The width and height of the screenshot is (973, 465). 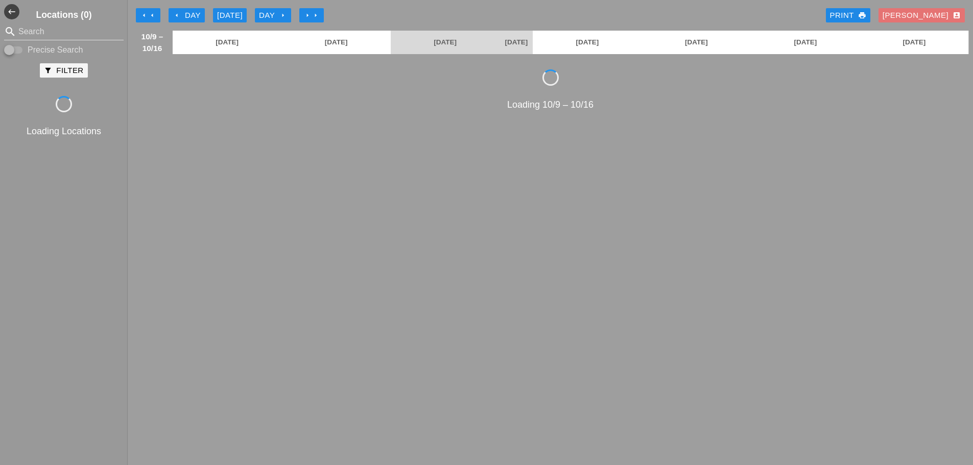 What do you see at coordinates (55, 50) in the screenshot?
I see `label: Precise Search` at bounding box center [55, 50].